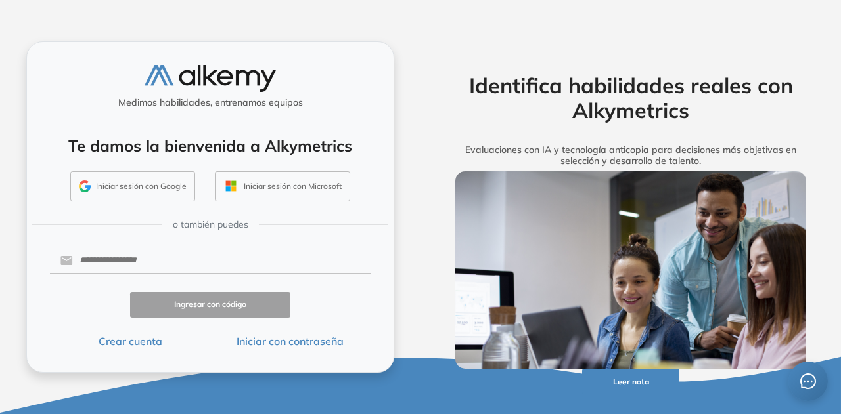  What do you see at coordinates (630, 156) in the screenshot?
I see `h5: Evaluaciones con IA y tecnología anticopia para decisiones más objetivas en selección y desarroll...` at bounding box center [630, 156].